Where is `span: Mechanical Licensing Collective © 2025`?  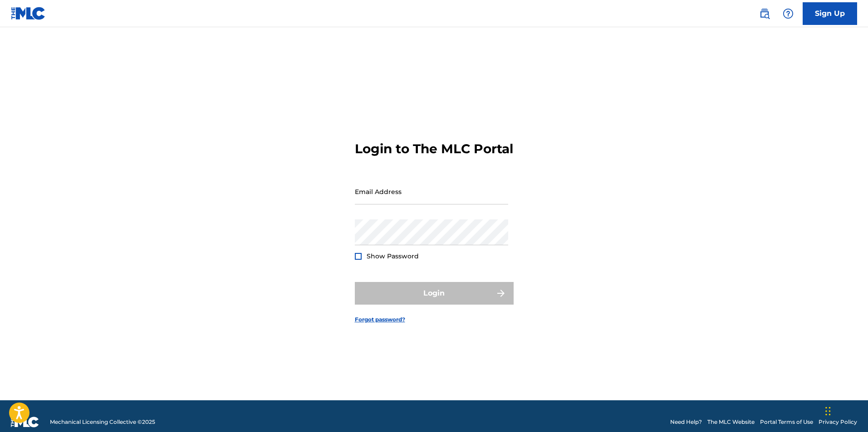 span: Mechanical Licensing Collective © 2025 is located at coordinates (103, 422).